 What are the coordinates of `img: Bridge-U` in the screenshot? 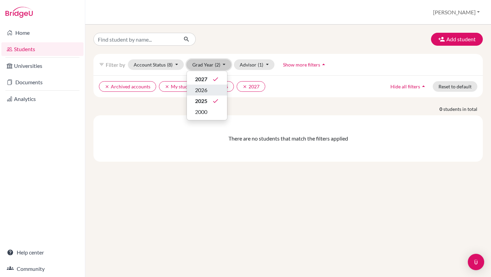 It's located at (19, 12).